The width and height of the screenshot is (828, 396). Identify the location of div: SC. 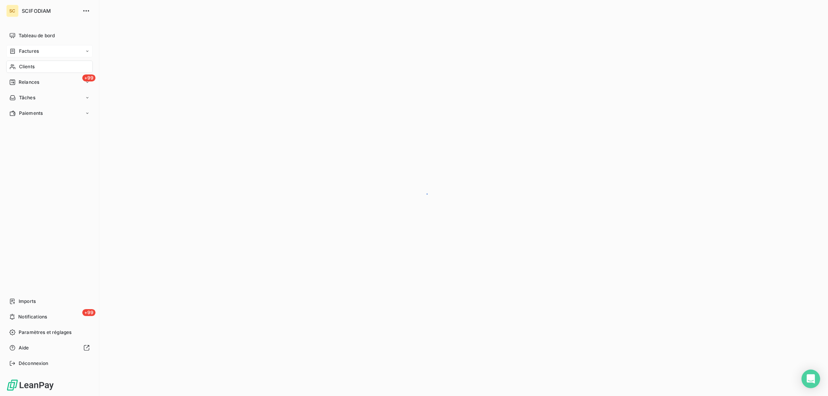
(12, 11).